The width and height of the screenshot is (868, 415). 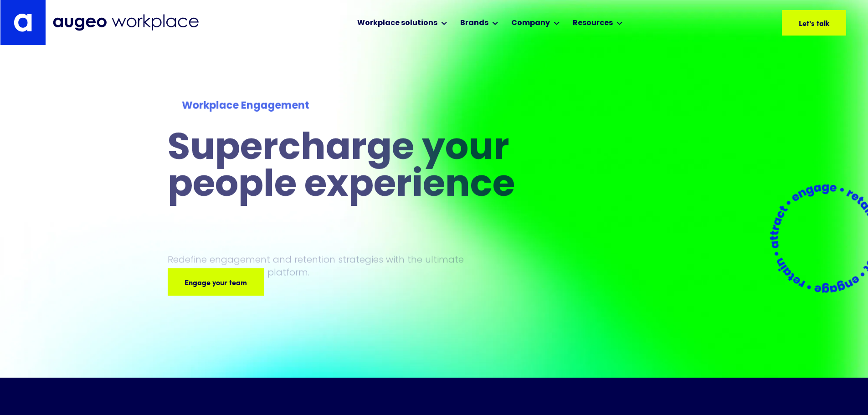 I want to click on div: Brands, so click(x=474, y=23).